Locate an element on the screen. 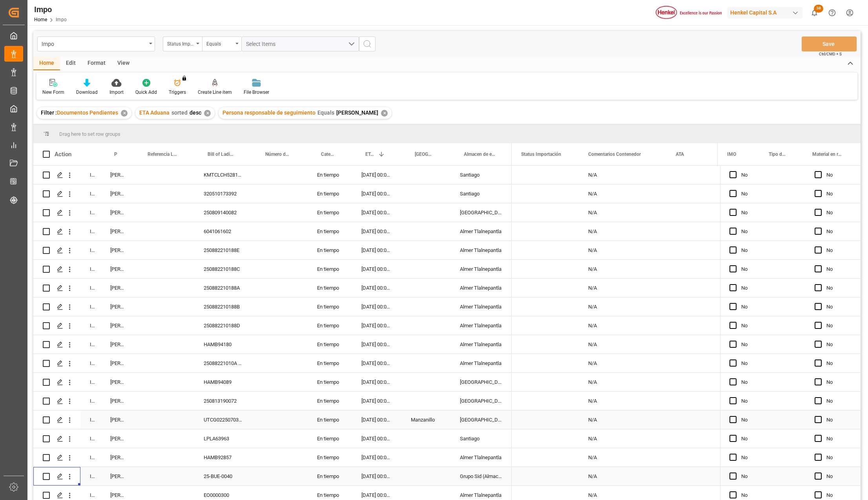  div: Manzanillo is located at coordinates (425, 419).